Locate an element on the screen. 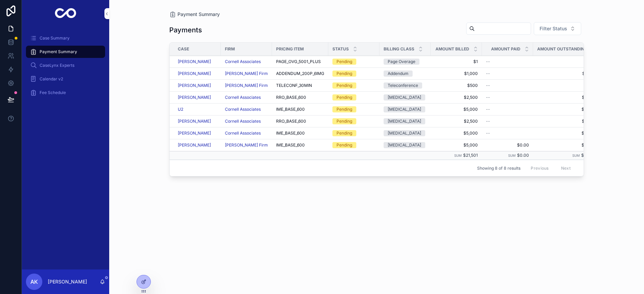 This screenshot has height=294, width=644. span: Calendar v2 is located at coordinates (51, 79).